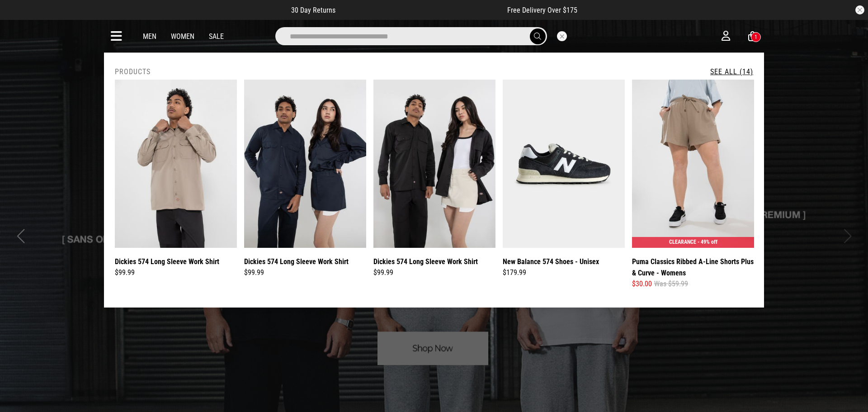 The width and height of the screenshot is (868, 412). Describe the element at coordinates (216, 36) in the screenshot. I see `a: Sale` at that location.